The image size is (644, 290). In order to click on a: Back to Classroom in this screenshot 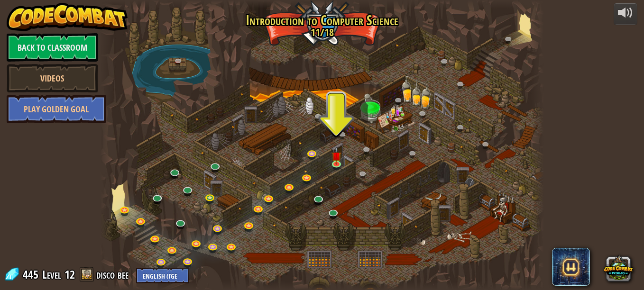, I will do `click(52, 47)`.